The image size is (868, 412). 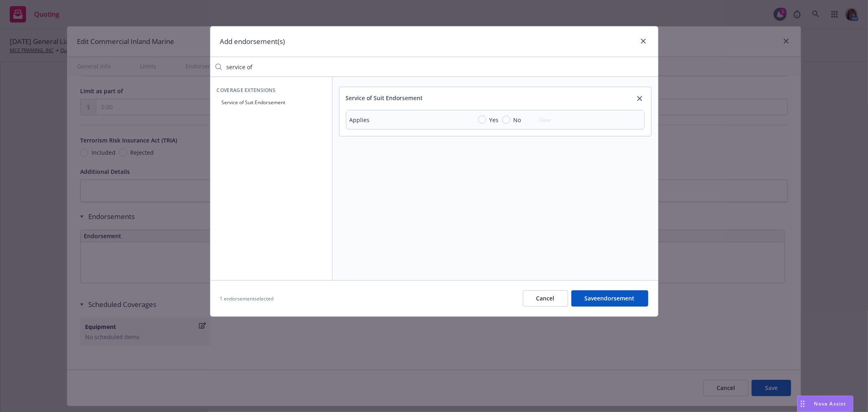 I want to click on button: Saveendorsement, so click(x=610, y=298).